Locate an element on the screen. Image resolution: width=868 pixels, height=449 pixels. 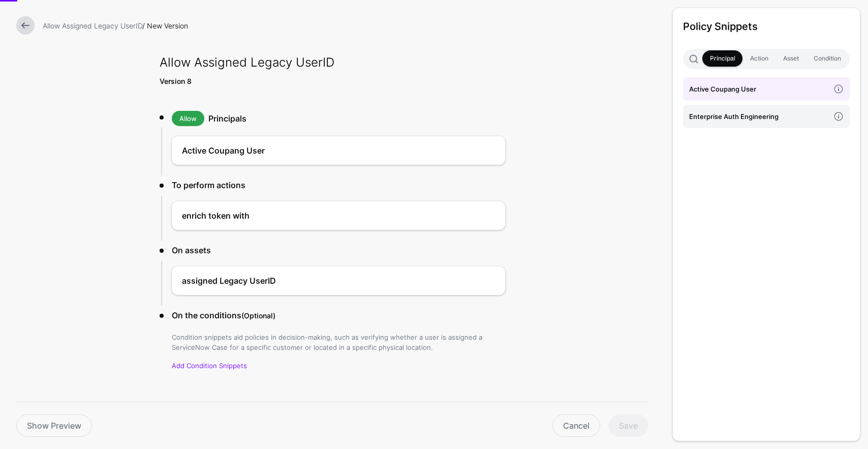
a: Cancel is located at coordinates (576, 425).